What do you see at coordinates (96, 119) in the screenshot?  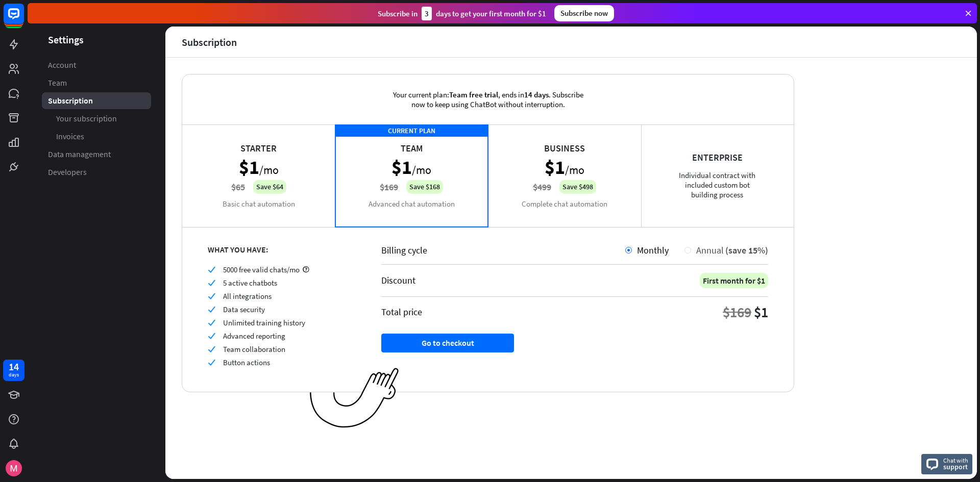 I see `a: Your subscription` at bounding box center [96, 119].